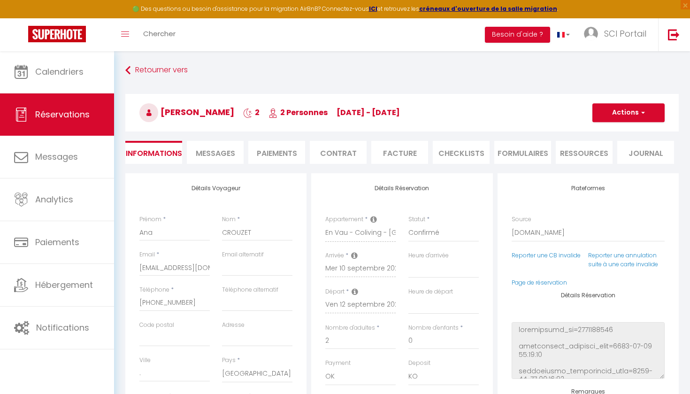 This screenshot has width=690, height=394. What do you see at coordinates (54, 199) in the screenshot?
I see `span: Analytics` at bounding box center [54, 199].